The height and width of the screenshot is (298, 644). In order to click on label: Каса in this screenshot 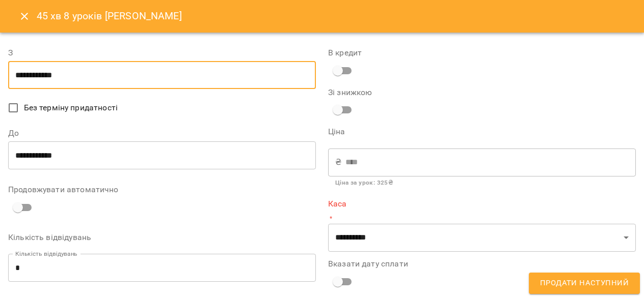, I will do `click(482, 204)`.